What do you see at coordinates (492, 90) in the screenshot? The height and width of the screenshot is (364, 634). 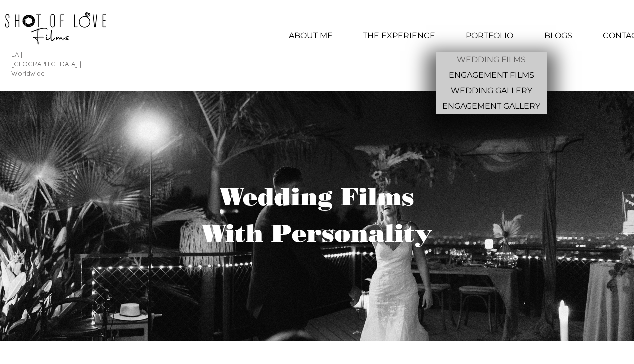 I see `a: WEDDING GALLERY` at bounding box center [492, 90].